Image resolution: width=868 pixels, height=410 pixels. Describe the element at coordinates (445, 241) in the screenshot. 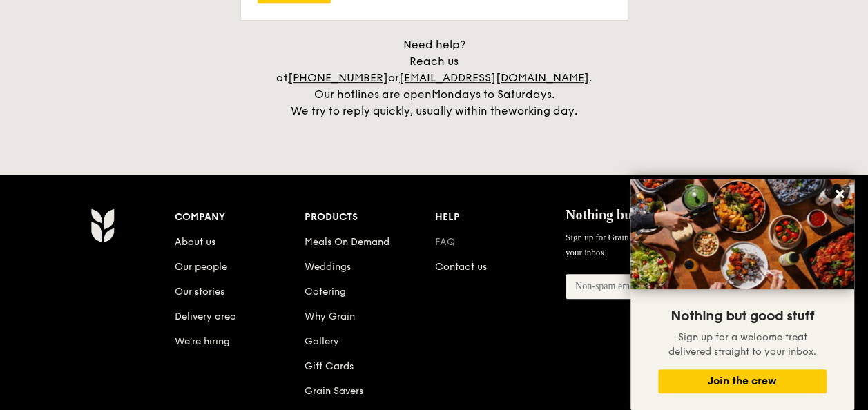

I see `a: FAQ` at that location.